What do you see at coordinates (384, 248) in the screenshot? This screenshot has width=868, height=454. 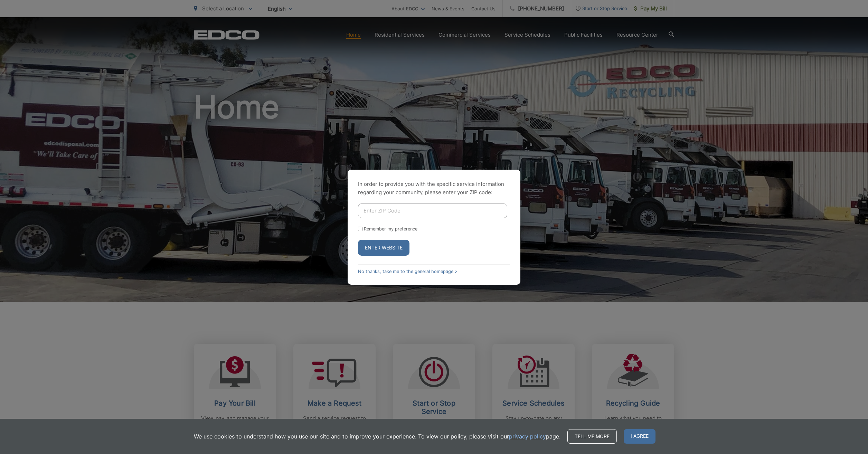 I see `button: Enter Website` at bounding box center [384, 248].